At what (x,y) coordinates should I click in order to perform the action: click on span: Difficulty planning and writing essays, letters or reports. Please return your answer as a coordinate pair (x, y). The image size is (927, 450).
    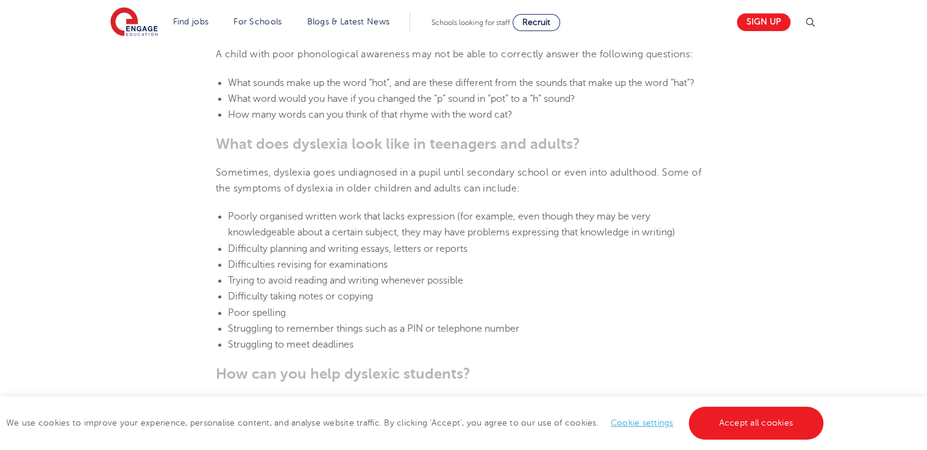
    Looking at the image, I should click on (347, 249).